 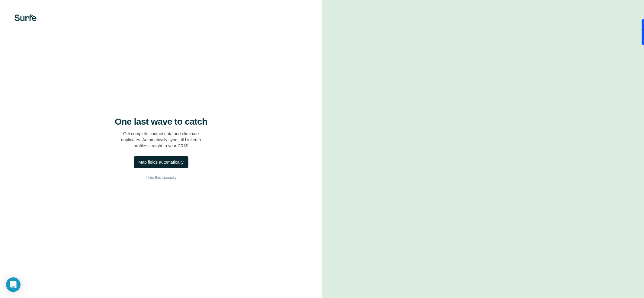 I want to click on img: Surfe's logo, so click(x=25, y=18).